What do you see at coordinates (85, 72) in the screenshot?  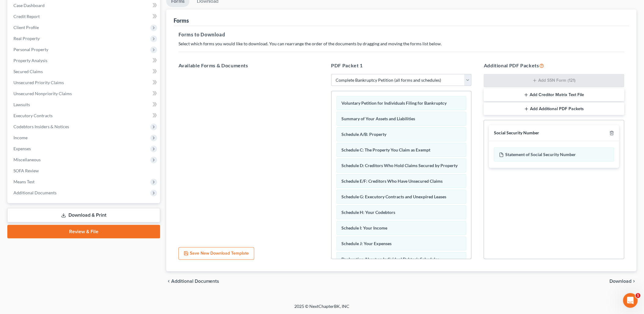 I see `a: Secured Claims` at bounding box center [85, 72].